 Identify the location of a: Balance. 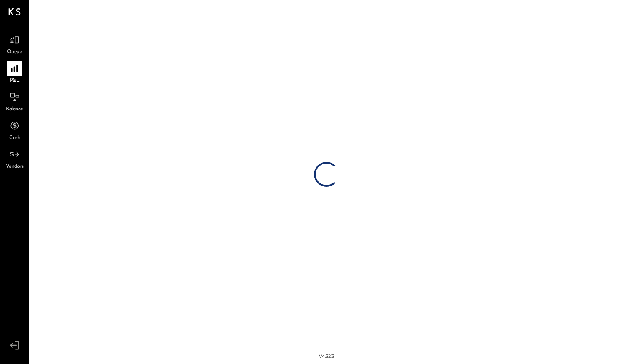
(15, 102).